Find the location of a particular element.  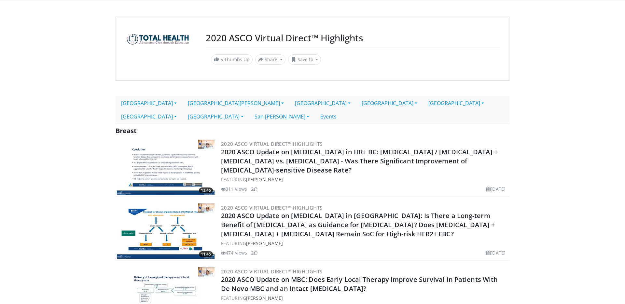

span: 5 is located at coordinates (222, 59).